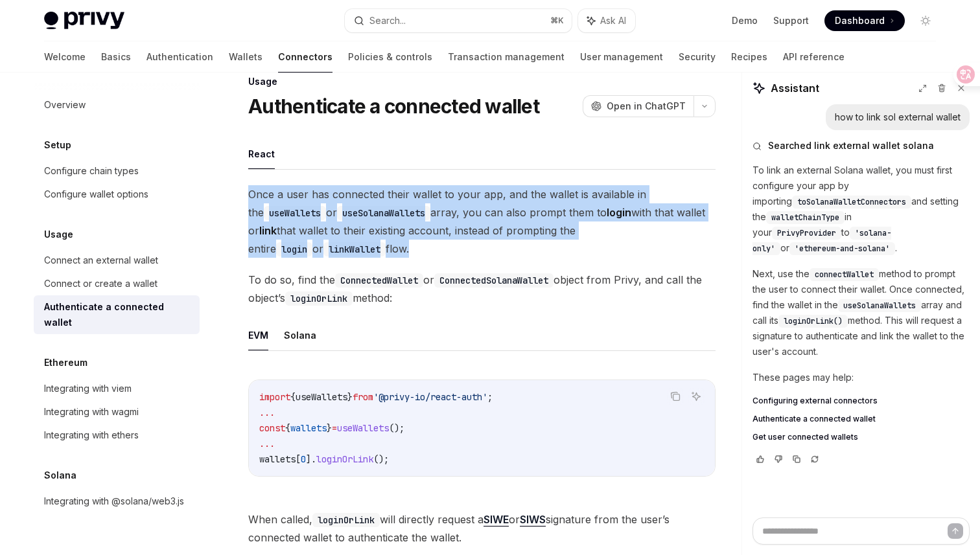 The width and height of the screenshot is (980, 555). What do you see at coordinates (258, 335) in the screenshot?
I see `button: EVM` at bounding box center [258, 335].